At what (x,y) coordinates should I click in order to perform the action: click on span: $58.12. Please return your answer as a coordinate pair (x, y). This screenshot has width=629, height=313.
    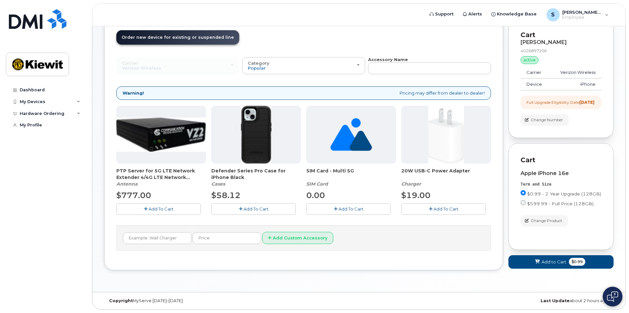
    Looking at the image, I should click on (226, 195).